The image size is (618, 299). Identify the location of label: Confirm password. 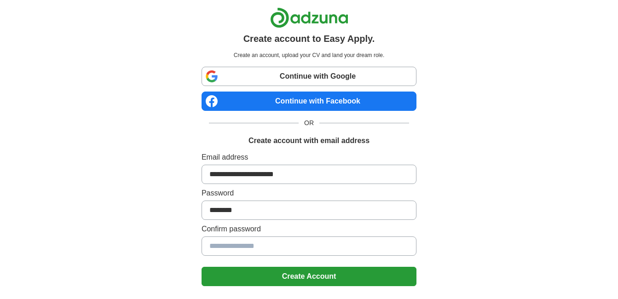
(309, 229).